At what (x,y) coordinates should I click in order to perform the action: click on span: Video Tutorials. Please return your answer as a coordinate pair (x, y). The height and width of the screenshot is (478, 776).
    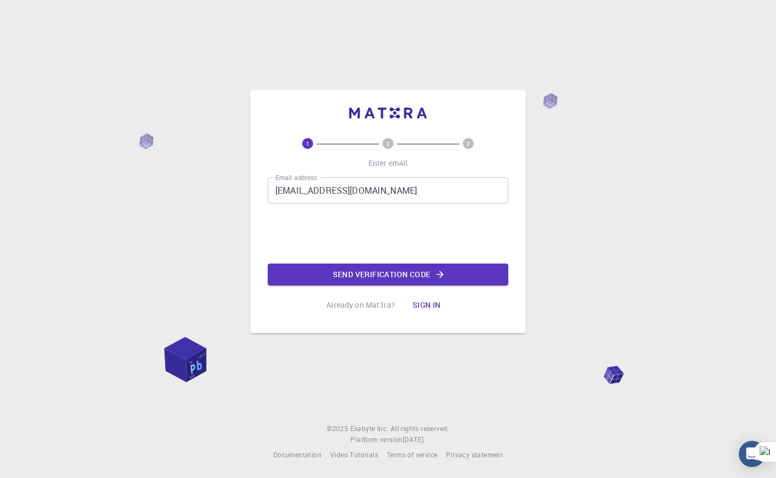
    Looking at the image, I should click on (354, 455).